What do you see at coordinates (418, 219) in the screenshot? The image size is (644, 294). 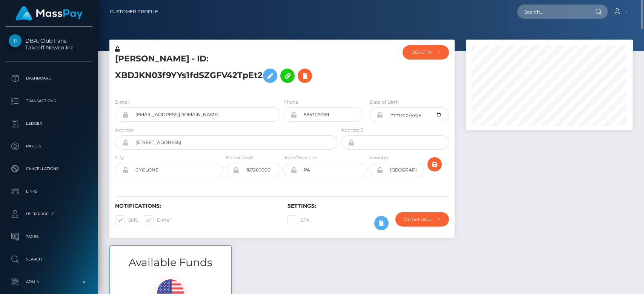 I see `div: Do not require` at bounding box center [418, 219].